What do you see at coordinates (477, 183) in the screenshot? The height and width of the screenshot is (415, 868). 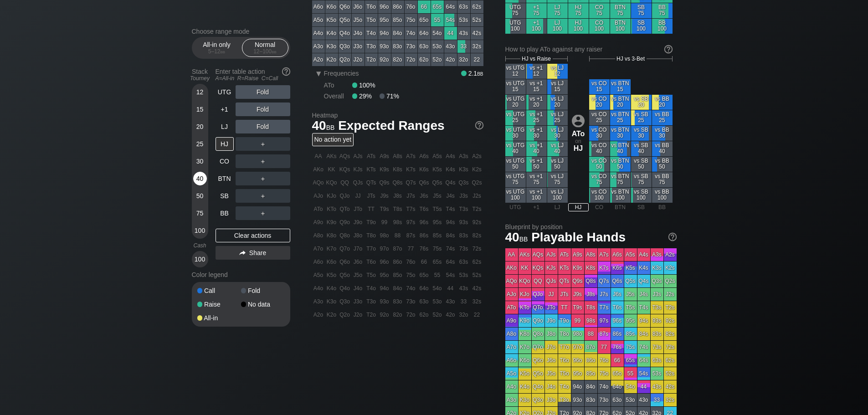 I see `div: Q2s` at bounding box center [477, 183].